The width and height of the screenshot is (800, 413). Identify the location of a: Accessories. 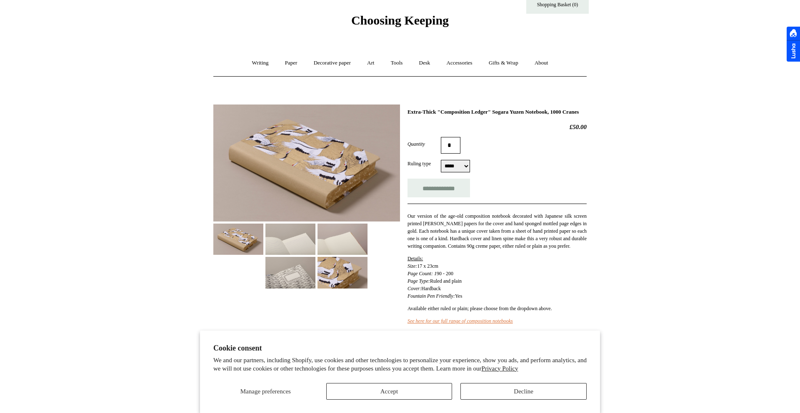
(460, 63).